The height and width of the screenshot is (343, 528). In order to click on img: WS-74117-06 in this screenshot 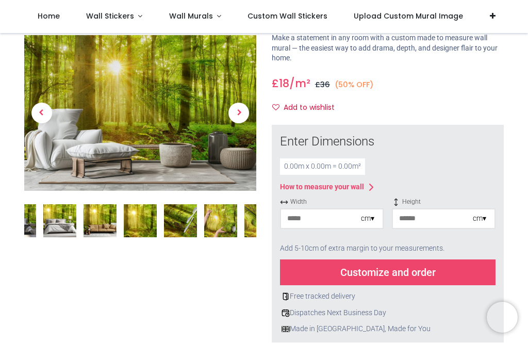, I will do `click(100, 221)`.